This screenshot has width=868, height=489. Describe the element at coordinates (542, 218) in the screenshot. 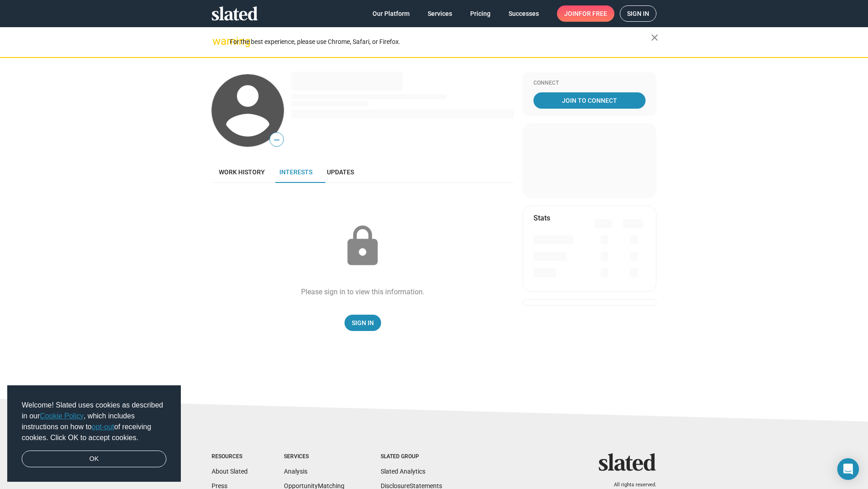

I see `mat-card-title: Stats` at that location.